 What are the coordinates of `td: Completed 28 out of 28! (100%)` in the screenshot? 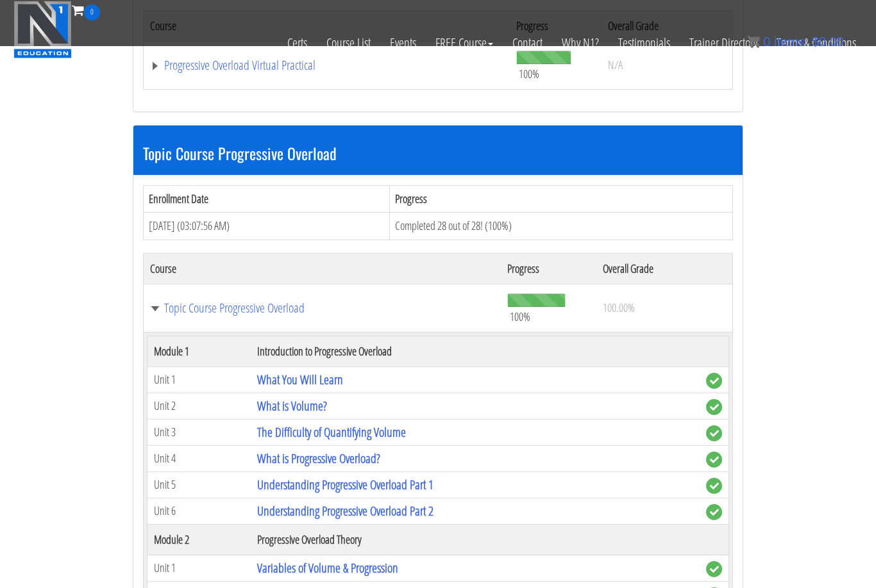 It's located at (561, 226).